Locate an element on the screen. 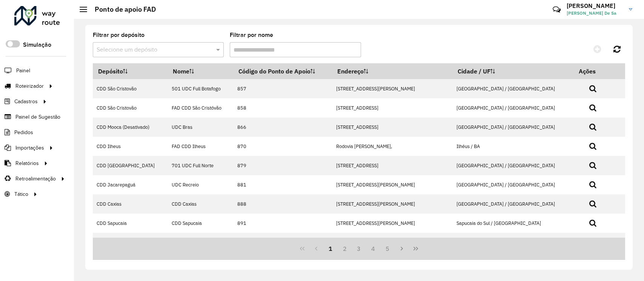 Image resolution: width=644 pixels, height=281 pixels. th: Endereço is located at coordinates (392, 71).